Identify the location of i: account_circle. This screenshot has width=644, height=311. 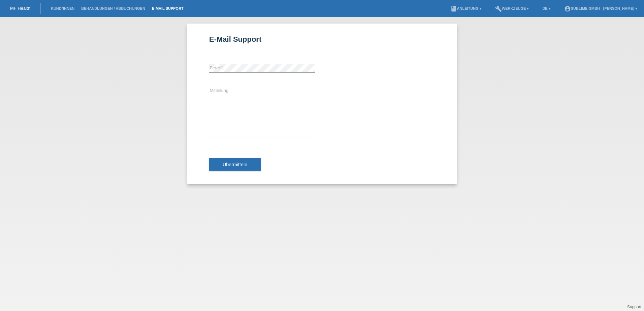
(567, 9).